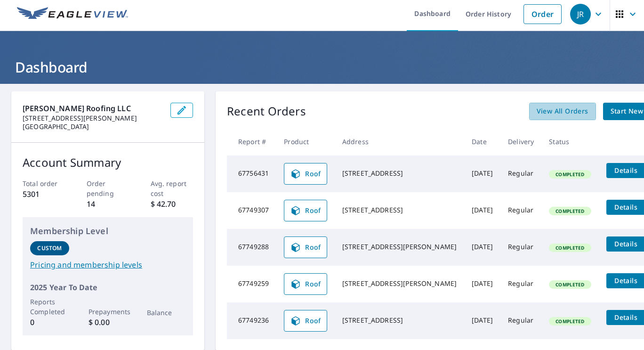 The height and width of the screenshot is (350, 644). Describe the element at coordinates (252, 210) in the screenshot. I see `td: 67749307` at that location.